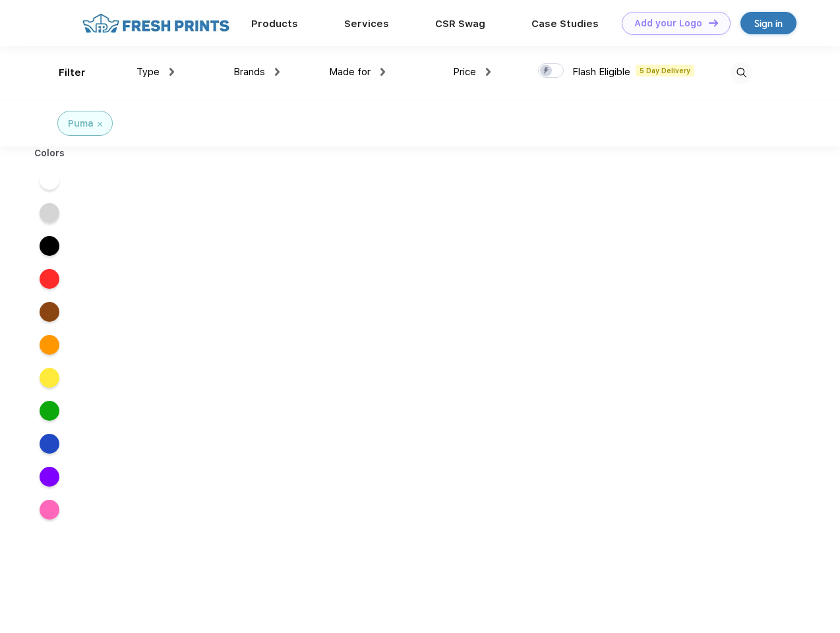  What do you see at coordinates (367, 24) in the screenshot?
I see `a: Services` at bounding box center [367, 24].